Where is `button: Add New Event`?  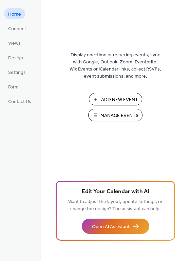
button: Add New Event is located at coordinates (115, 99).